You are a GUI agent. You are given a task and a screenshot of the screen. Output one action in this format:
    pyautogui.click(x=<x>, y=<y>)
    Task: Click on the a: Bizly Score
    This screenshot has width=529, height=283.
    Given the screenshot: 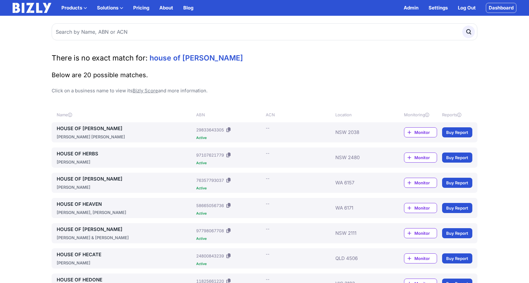 What is the action you would take?
    pyautogui.click(x=145, y=90)
    